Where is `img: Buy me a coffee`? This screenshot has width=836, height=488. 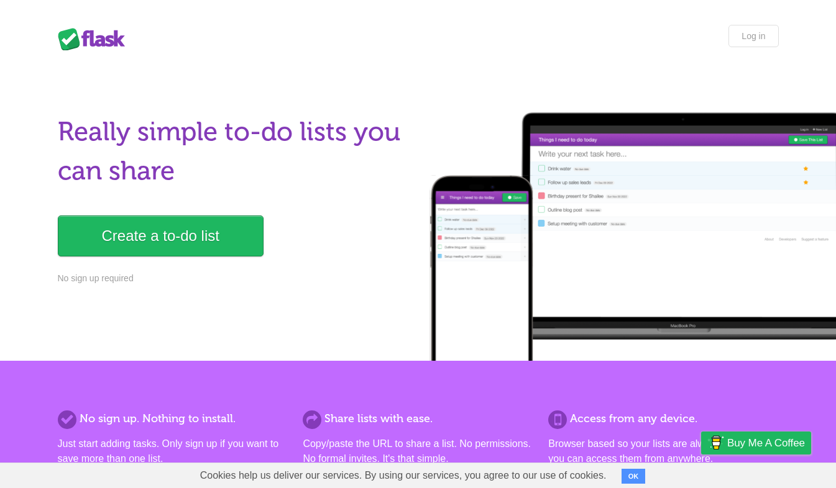 img: Buy me a coffee is located at coordinates (715, 443).